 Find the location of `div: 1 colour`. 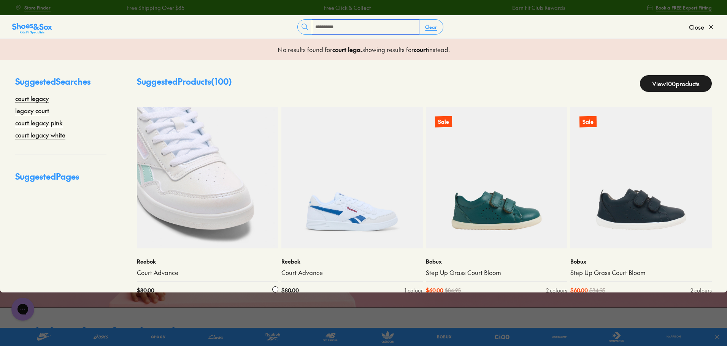

div: 1 colour is located at coordinates (414, 291).